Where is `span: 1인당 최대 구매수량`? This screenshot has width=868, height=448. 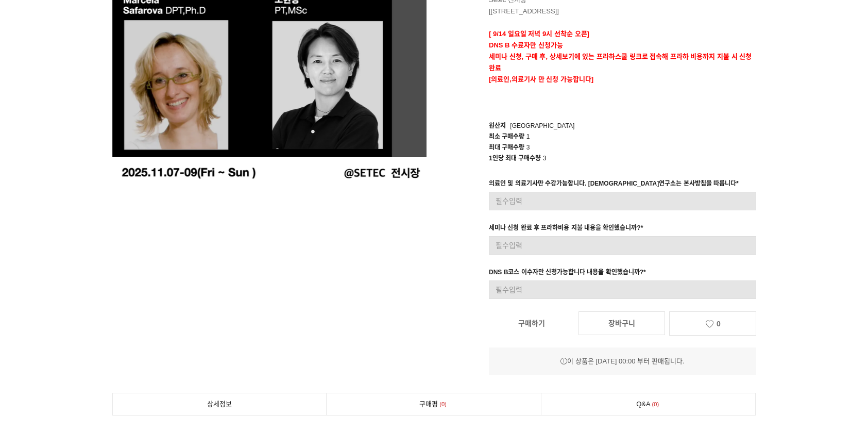 span: 1인당 최대 구매수량 is located at coordinates (514, 158).